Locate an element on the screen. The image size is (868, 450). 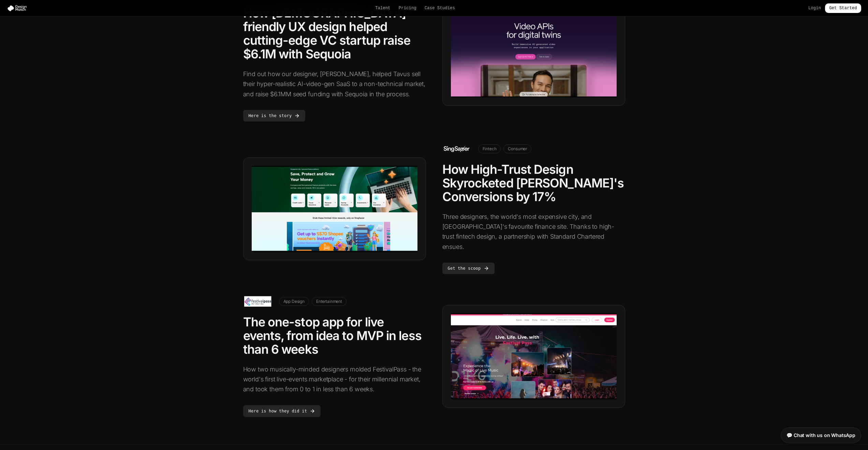
a: 💬 Chat with us on WhatsApp is located at coordinates (821, 435).